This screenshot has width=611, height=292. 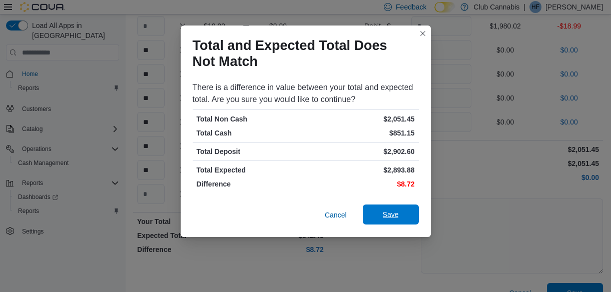 I want to click on span: Cancel, so click(x=336, y=215).